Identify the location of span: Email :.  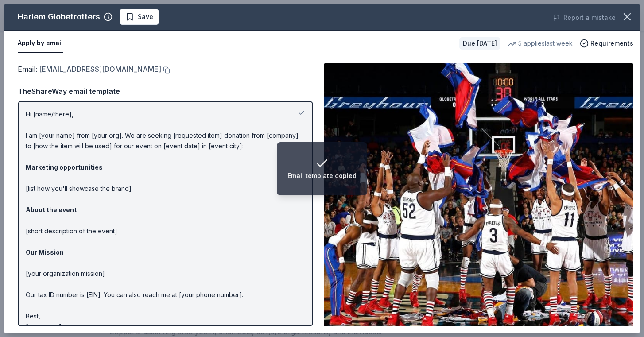
(89, 69).